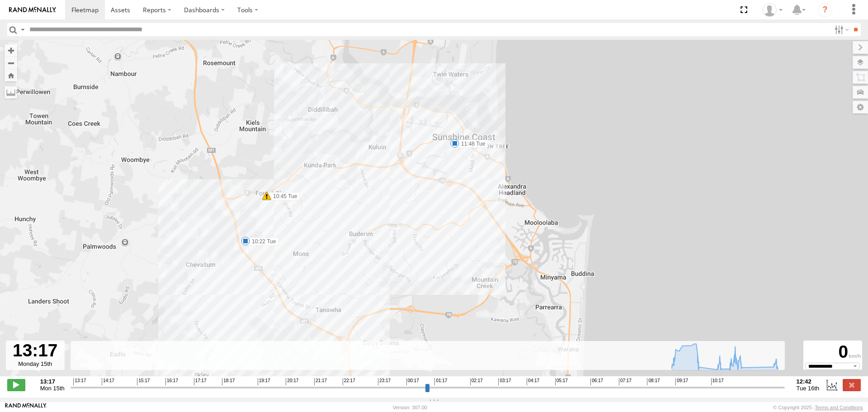 The image size is (868, 412). What do you see at coordinates (597, 381) in the screenshot?
I see `span: 06:17` at bounding box center [597, 381].